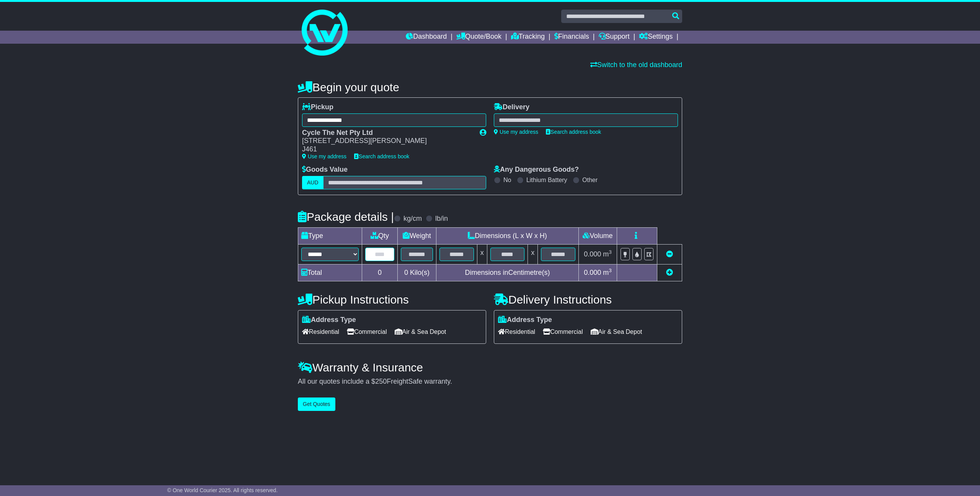 The height and width of the screenshot is (496, 980). What do you see at coordinates (330, 236) in the screenshot?
I see `td: Type` at bounding box center [330, 236].